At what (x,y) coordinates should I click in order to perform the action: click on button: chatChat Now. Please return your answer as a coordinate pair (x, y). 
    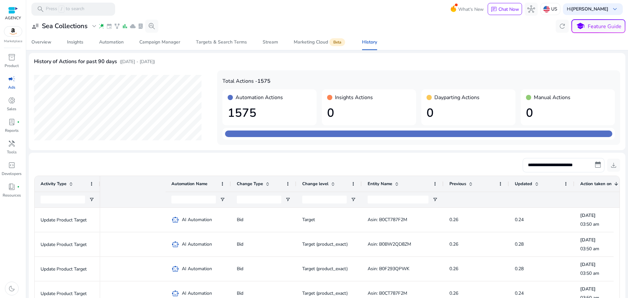
    Looking at the image, I should click on (505, 9).